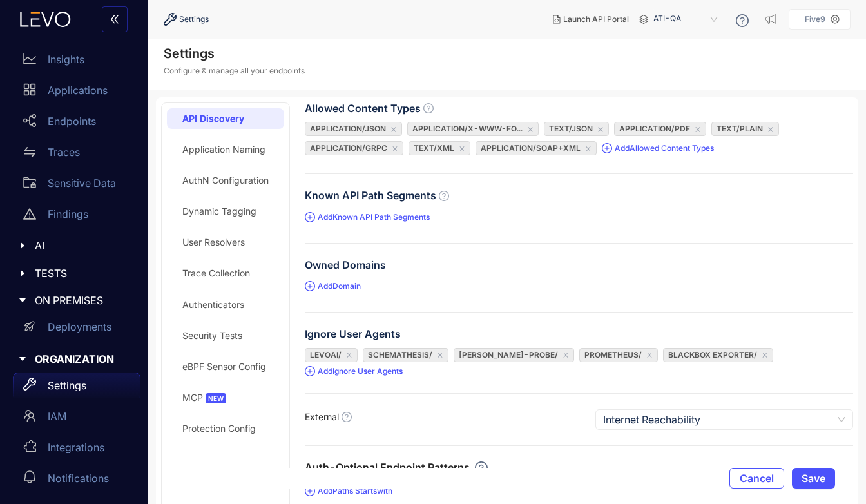 The width and height of the screenshot is (866, 504). Describe the element at coordinates (115, 19) in the screenshot. I see `button: double-left` at that location.